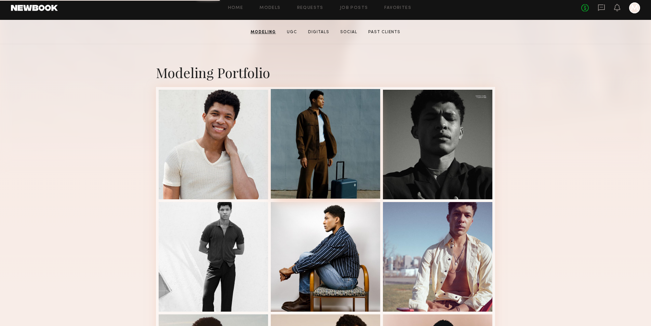 The width and height of the screenshot is (651, 326). Describe the element at coordinates (635, 8) in the screenshot. I see `a: M` at that location.